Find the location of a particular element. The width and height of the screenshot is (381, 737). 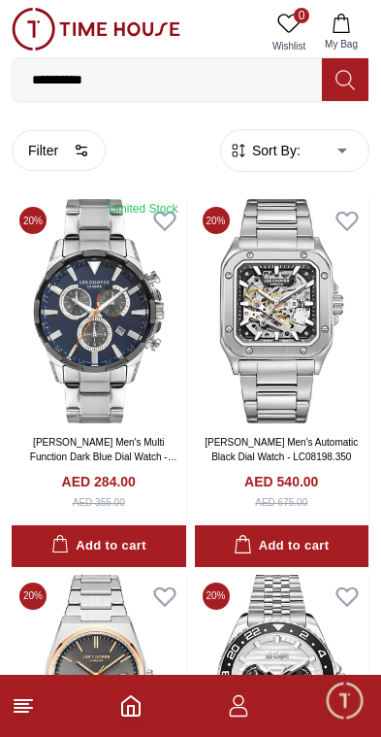

span: Wishlist is located at coordinates (289, 46).